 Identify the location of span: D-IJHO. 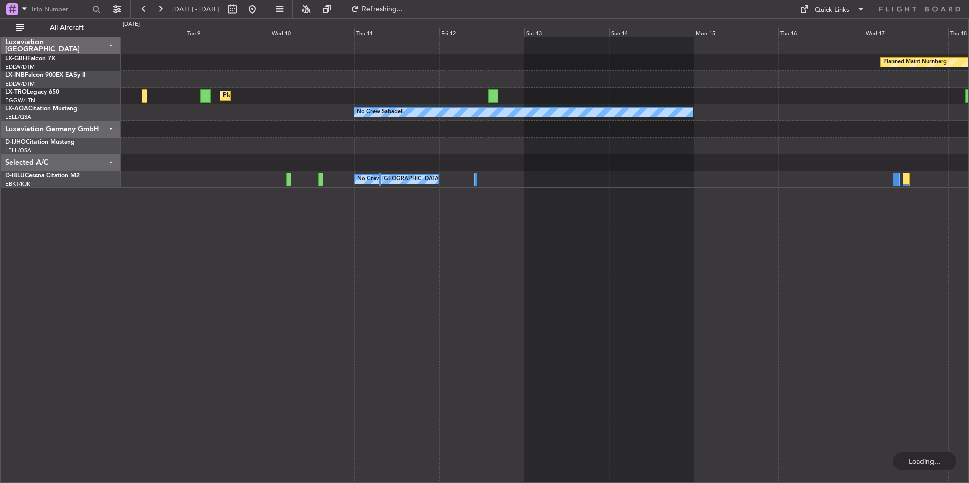
(15, 142).